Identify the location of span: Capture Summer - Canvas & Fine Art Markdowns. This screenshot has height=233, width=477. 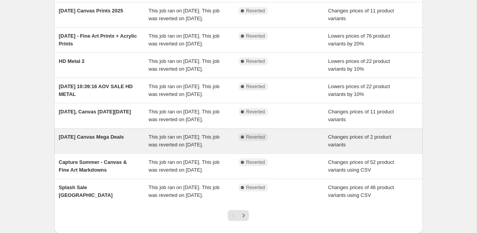
(93, 166).